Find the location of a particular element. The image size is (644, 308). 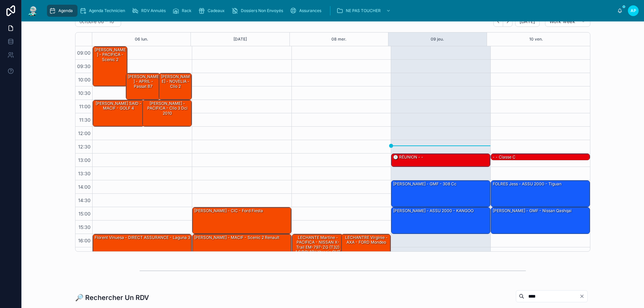

span: 12:00 is located at coordinates (84, 133).